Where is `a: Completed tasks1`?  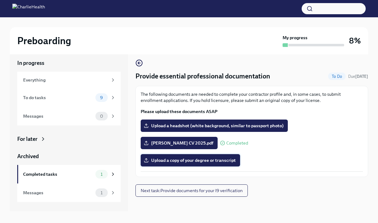 a: Completed tasks1 is located at coordinates (69, 174).